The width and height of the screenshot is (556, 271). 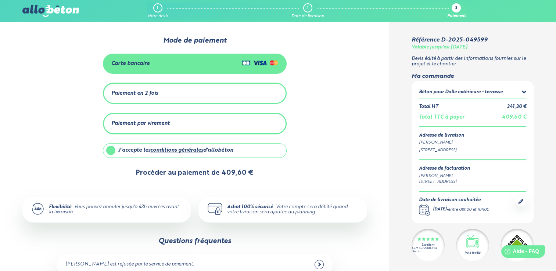 I want to click on a: conditions générales, so click(x=177, y=150).